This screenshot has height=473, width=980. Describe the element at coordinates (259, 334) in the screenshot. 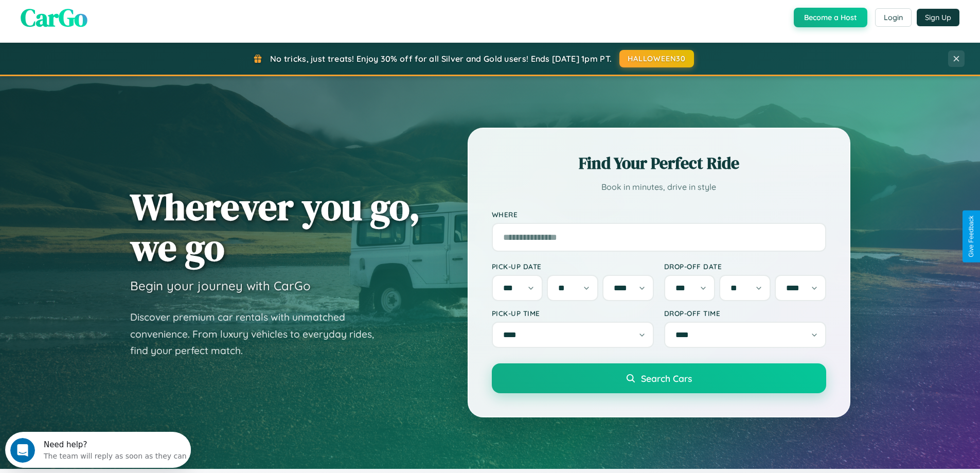

I see `p: Discover premium car rentals with unmatched convenience. From luxury vehicles to everyday rides, ...` at that location.